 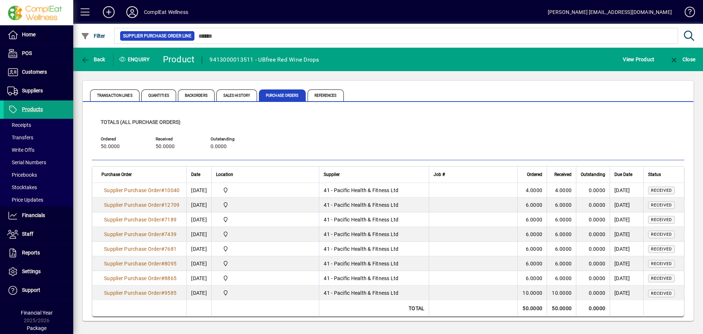 I want to click on a: Pricebooks, so click(x=38, y=175).